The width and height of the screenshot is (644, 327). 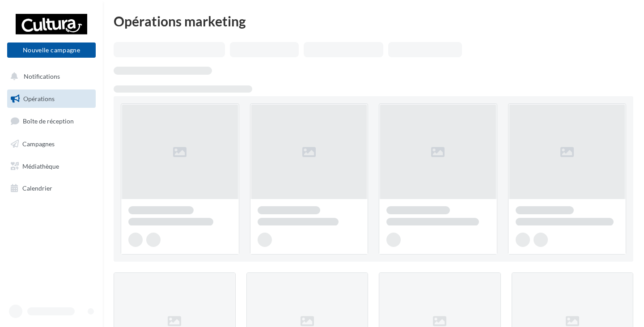 I want to click on span: Boîte de réception, so click(x=49, y=120).